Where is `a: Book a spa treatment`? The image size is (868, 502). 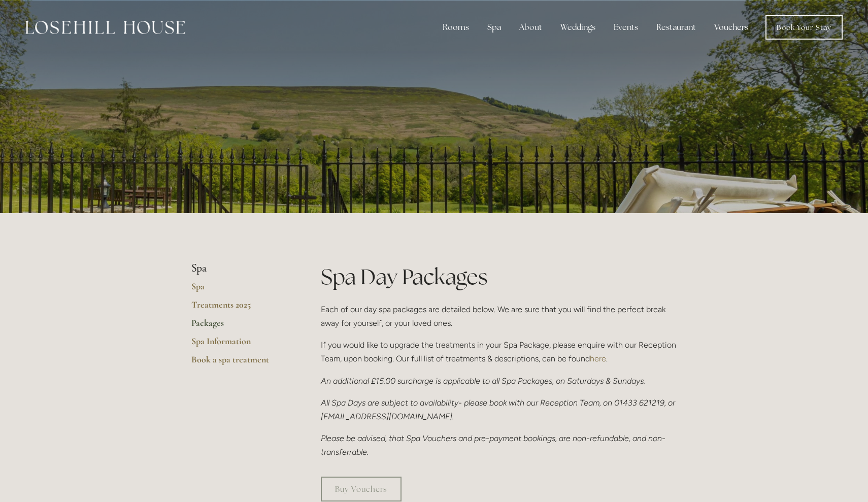
a: Book a spa treatment is located at coordinates (239, 363).